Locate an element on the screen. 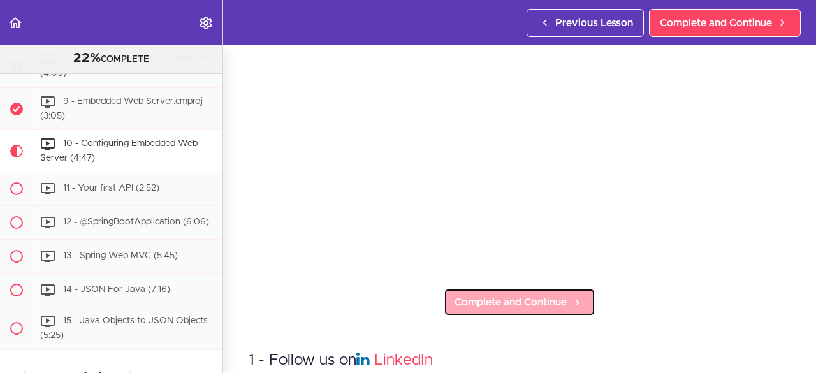 This screenshot has width=816, height=373. span: 9 - Embedded Web Server.cmproj (3:05) is located at coordinates (121, 108).